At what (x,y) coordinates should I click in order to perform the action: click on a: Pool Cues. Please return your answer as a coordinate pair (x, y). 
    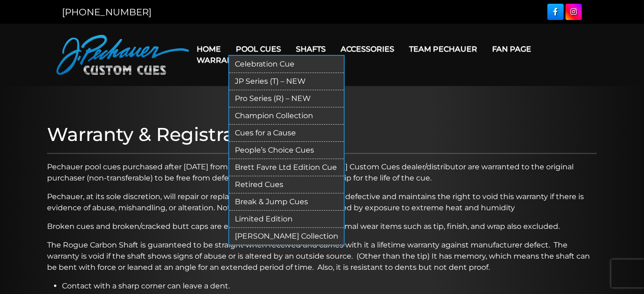
    Looking at the image, I should click on (258, 49).